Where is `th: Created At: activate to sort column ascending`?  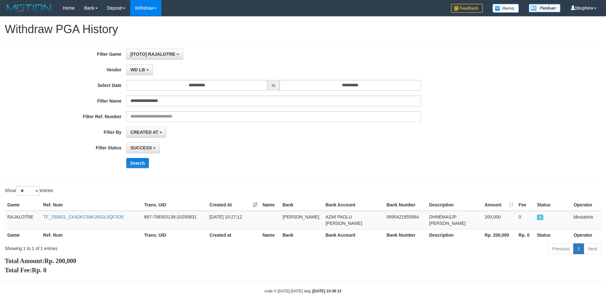
th: Created At: activate to sort column ascending is located at coordinates (233, 205).